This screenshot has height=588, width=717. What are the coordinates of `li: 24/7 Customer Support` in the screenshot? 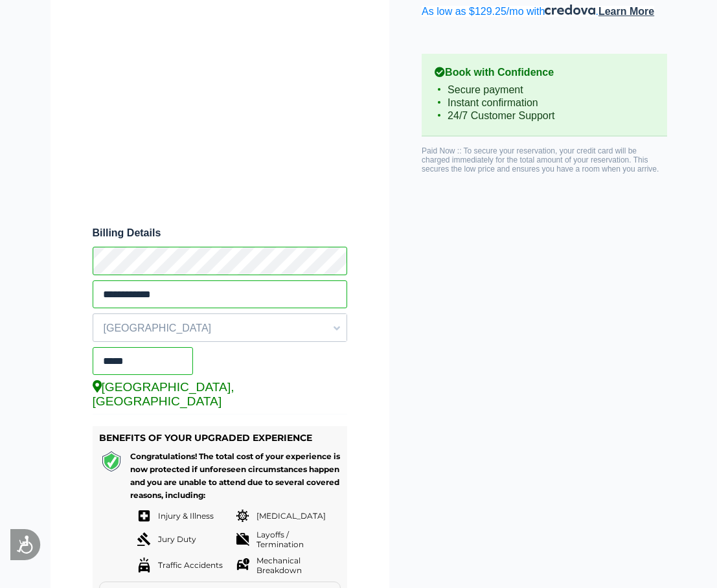 It's located at (544, 116).